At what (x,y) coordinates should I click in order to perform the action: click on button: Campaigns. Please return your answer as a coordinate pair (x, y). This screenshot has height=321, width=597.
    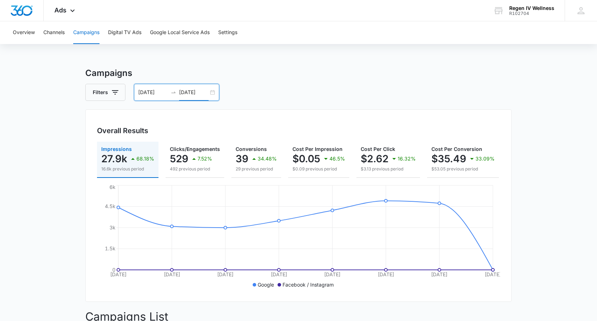
    Looking at the image, I should click on (86, 33).